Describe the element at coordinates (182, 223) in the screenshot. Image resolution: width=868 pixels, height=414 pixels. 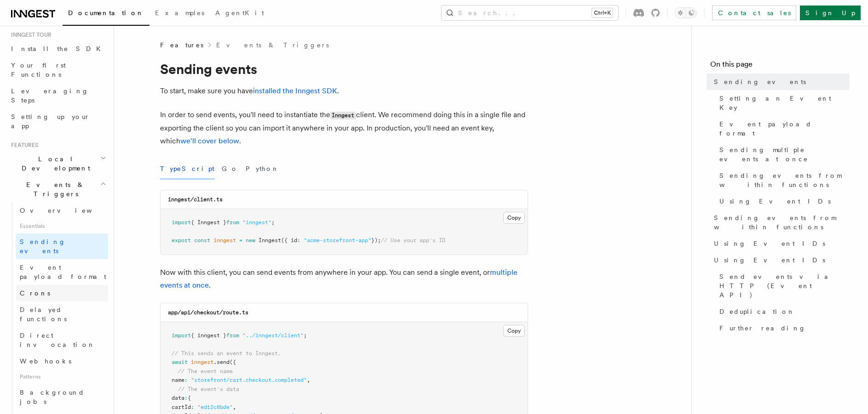
I see `span: import` at that location.